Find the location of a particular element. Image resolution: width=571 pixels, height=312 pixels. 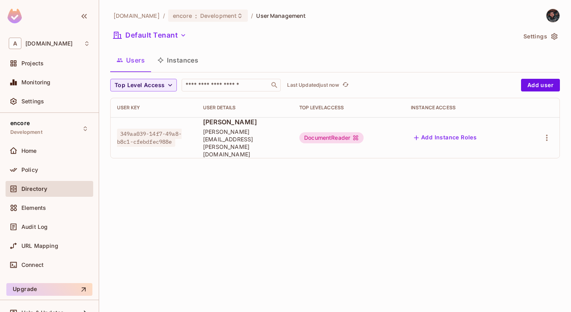

button: refresh is located at coordinates (345, 85).